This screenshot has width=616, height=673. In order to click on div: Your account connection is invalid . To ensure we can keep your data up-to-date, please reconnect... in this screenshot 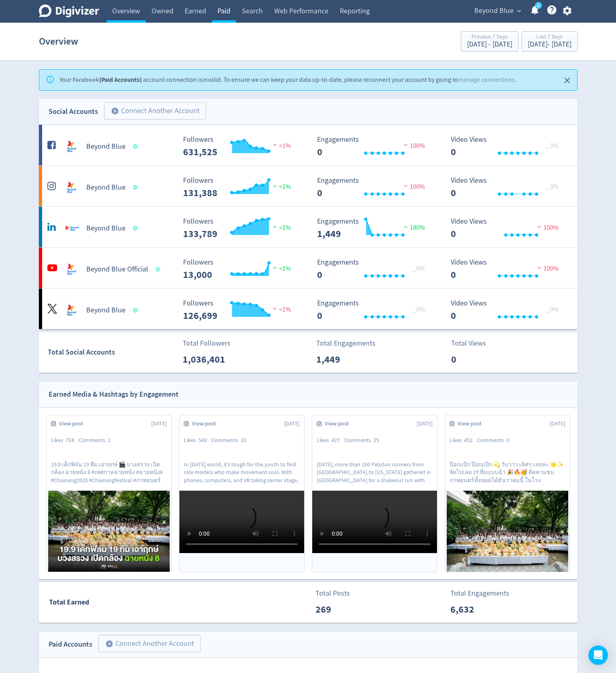, I will do `click(288, 80)`.